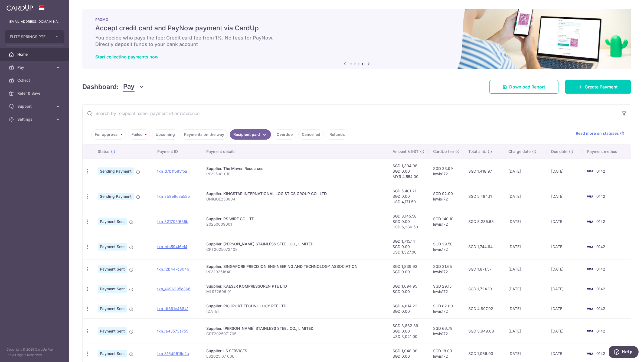 The height and width of the screenshot is (362, 644). Describe the element at coordinates (100, 87) in the screenshot. I see `h4: Dashboard:` at that location.